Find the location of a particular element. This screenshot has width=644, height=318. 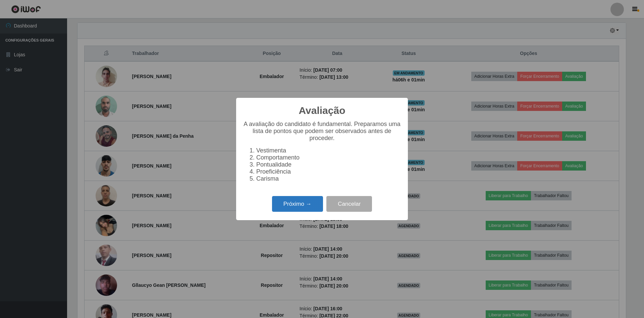

button: Próximo → is located at coordinates (298, 204).